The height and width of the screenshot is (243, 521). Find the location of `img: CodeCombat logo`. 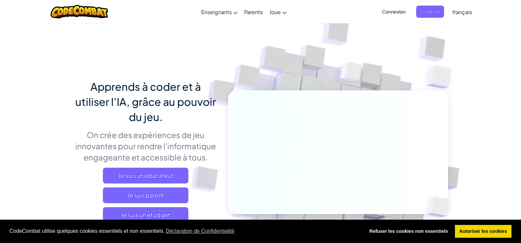

img: CodeCombat logo is located at coordinates (79, 11).